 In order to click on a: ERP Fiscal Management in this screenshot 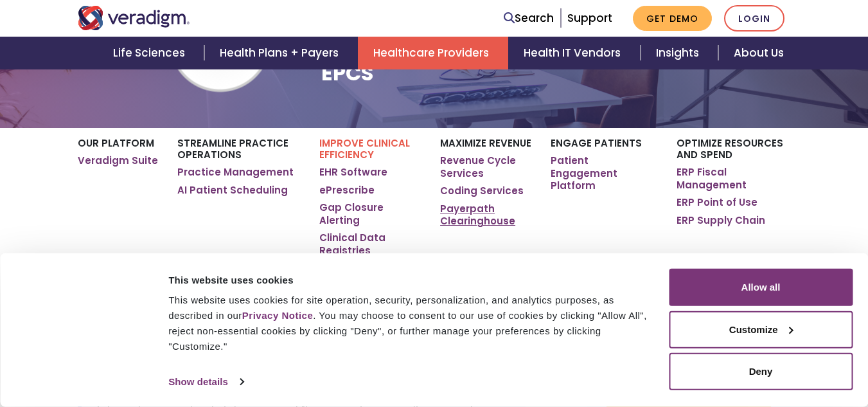, I will do `click(733, 178)`.